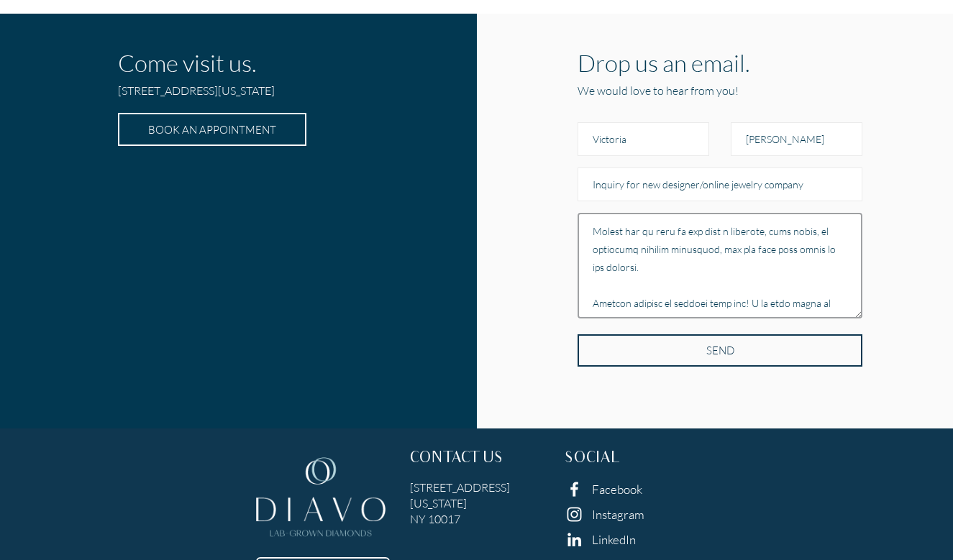  What do you see at coordinates (796, 139) in the screenshot?
I see `input: Email*` at bounding box center [796, 139].